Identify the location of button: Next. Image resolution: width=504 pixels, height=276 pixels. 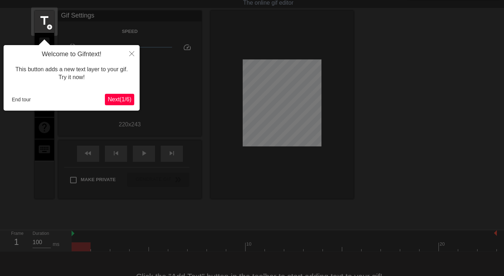
(120, 100).